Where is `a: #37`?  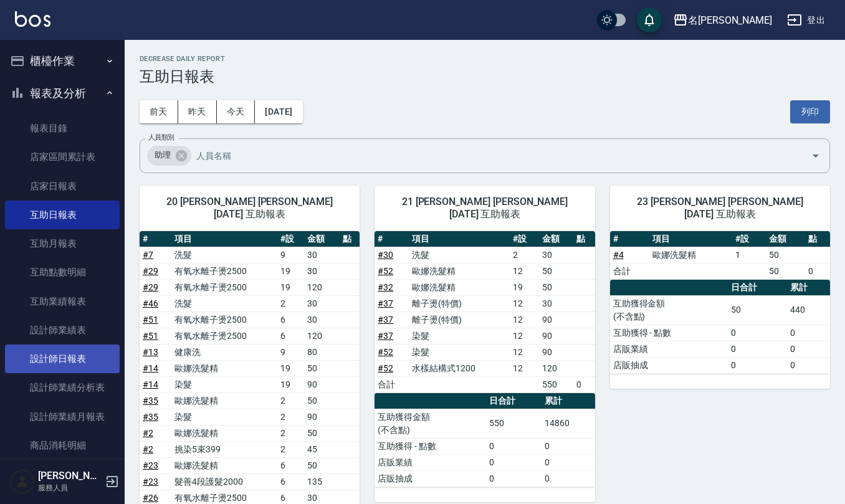 a: #37 is located at coordinates (385, 336).